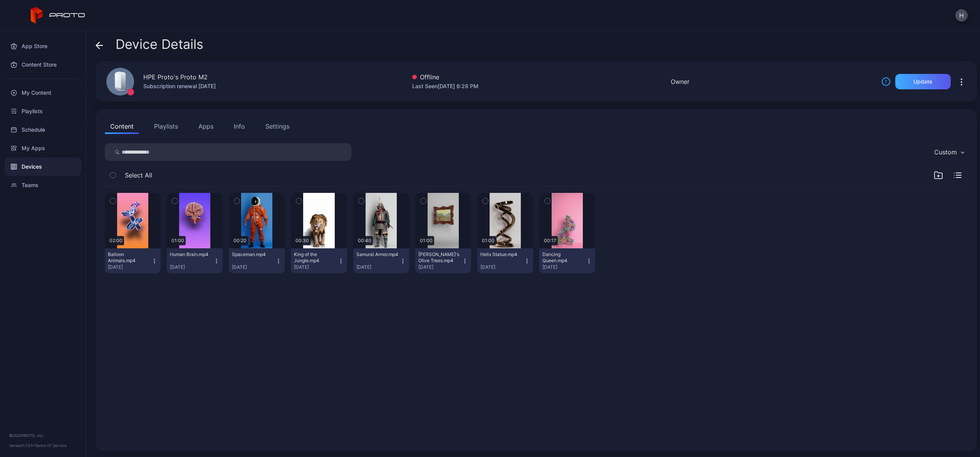  I want to click on div: My Content, so click(43, 93).